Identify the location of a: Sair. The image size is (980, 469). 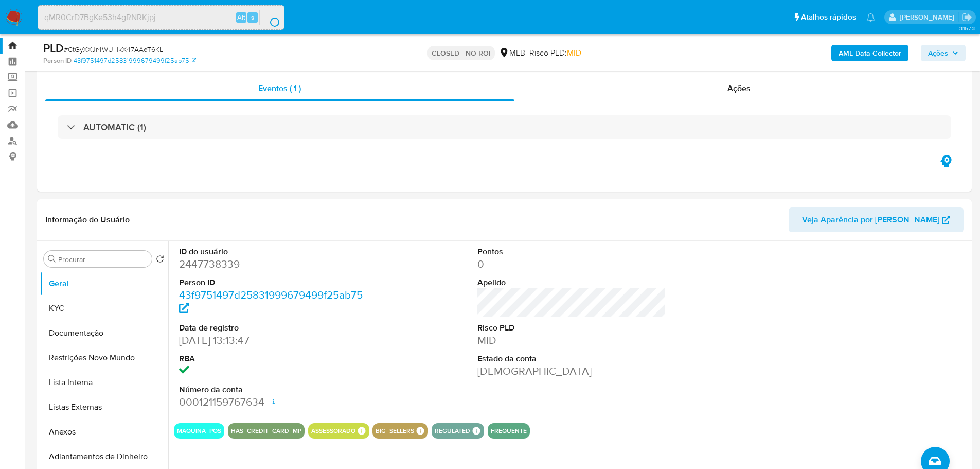
(967, 17).